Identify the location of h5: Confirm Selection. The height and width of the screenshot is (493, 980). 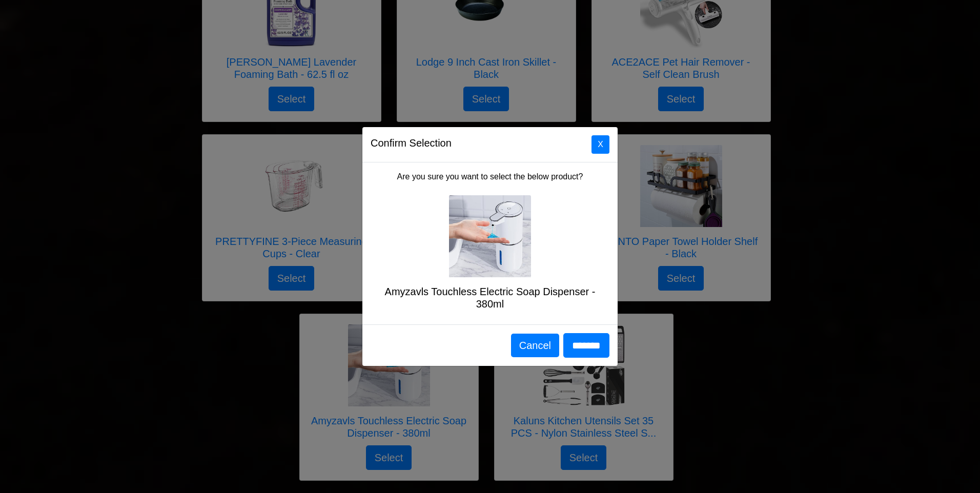
(411, 143).